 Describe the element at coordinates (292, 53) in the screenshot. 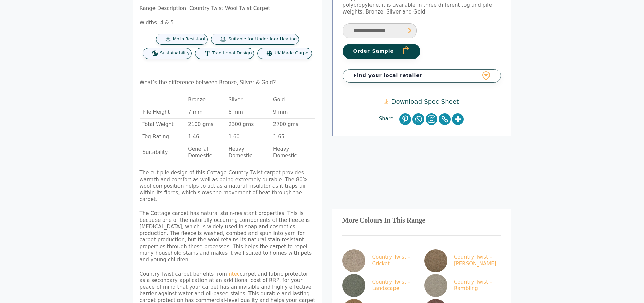

I see `span: UK Made Carpet` at that location.